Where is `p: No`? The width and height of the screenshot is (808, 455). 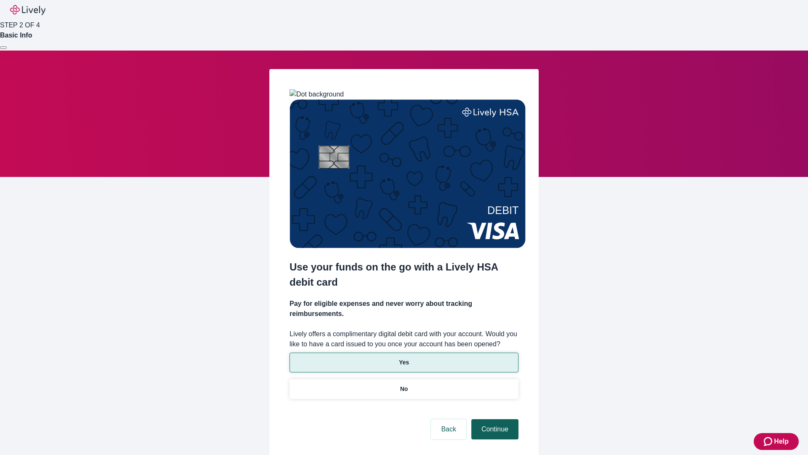
p: No is located at coordinates (404, 389).